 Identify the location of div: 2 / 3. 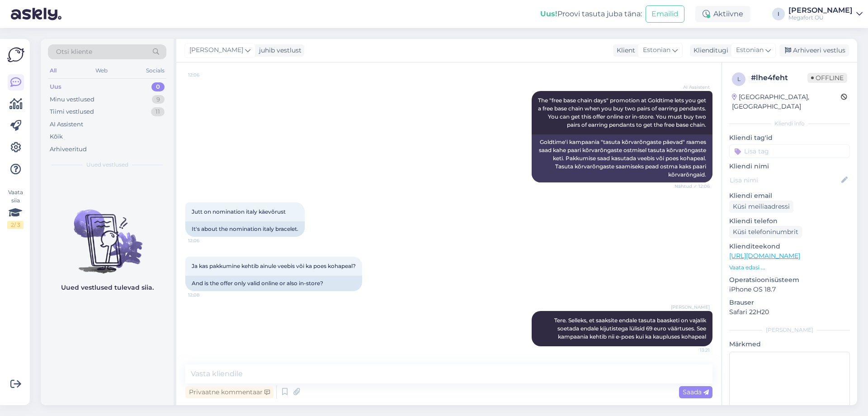
(15, 225).